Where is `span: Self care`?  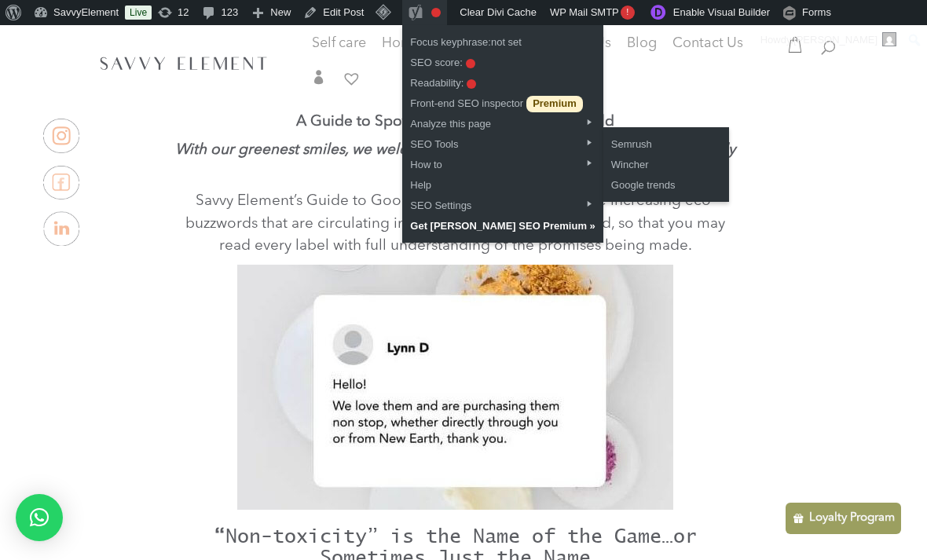 span: Self care is located at coordinates (339, 43).